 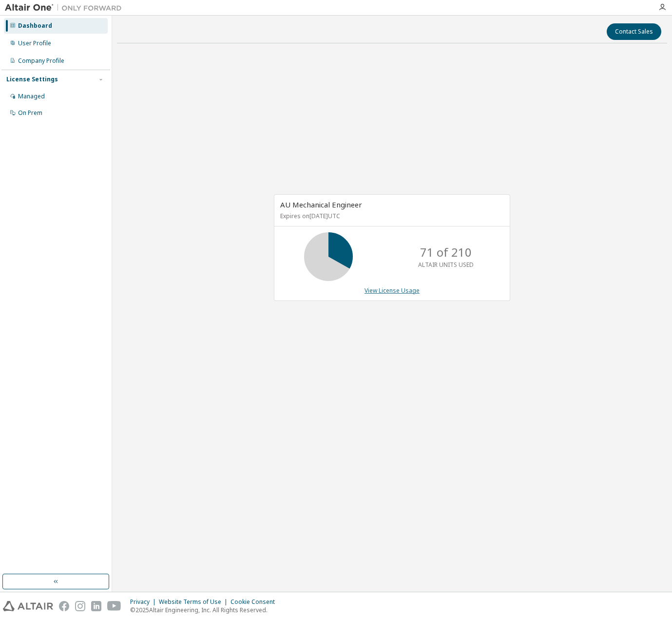 I want to click on img: linkedin.svg, so click(x=96, y=606).